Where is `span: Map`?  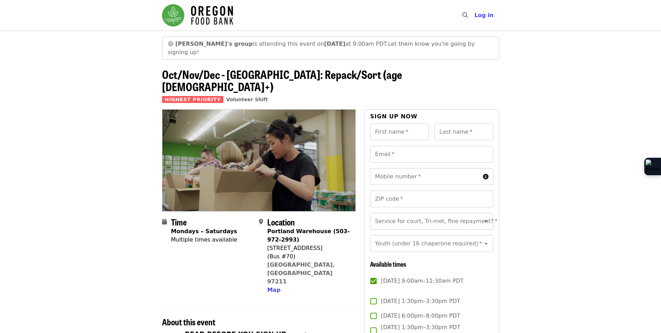
span: Map is located at coordinates (274, 289).